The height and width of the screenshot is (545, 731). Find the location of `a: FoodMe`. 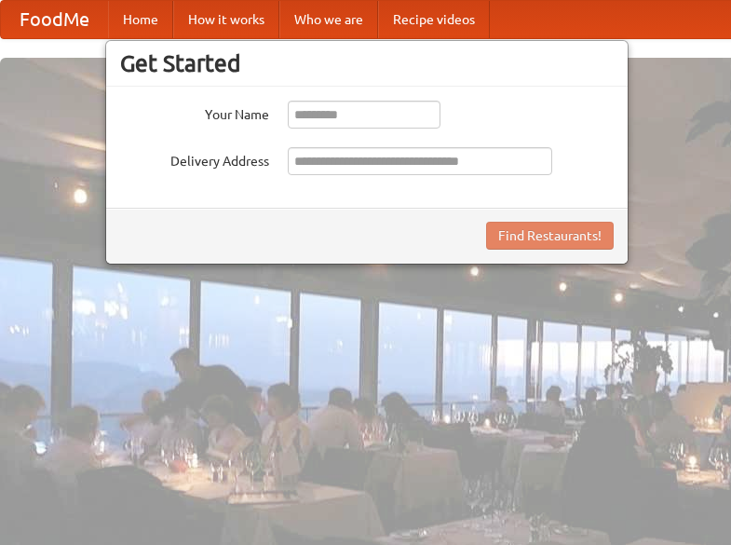

a: FoodMe is located at coordinates (54, 20).